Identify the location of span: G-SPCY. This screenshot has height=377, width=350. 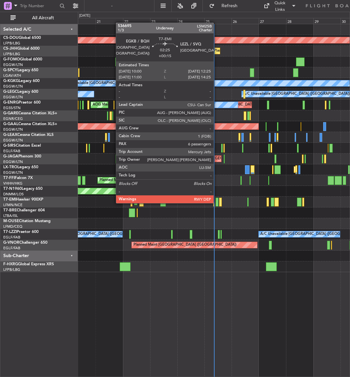
(10, 70).